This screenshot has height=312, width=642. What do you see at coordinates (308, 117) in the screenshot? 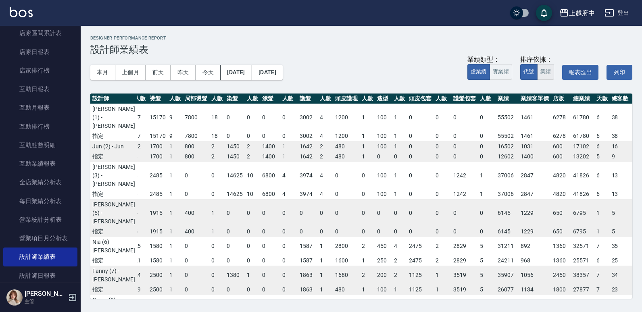
I see `td: 3002` at bounding box center [308, 117].